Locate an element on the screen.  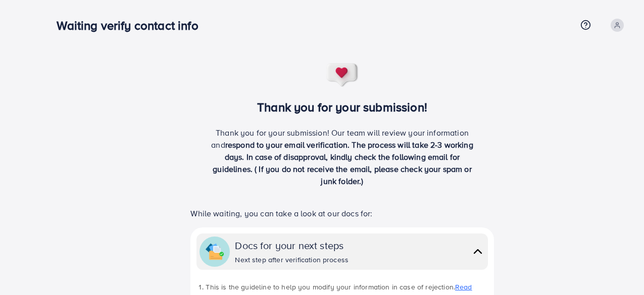
span: respond to your email verification. The process will take 2-3 working days. In case of disapprova... is located at coordinates (343, 163).